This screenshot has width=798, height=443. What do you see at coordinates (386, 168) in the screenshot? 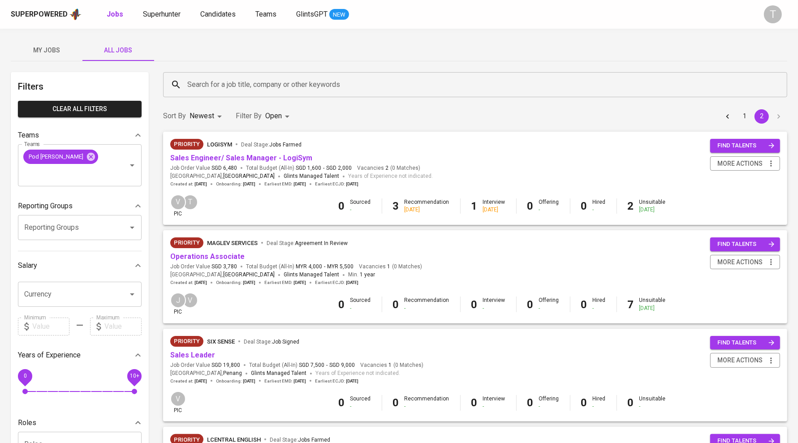
I see `span: 2` at bounding box center [386, 168].